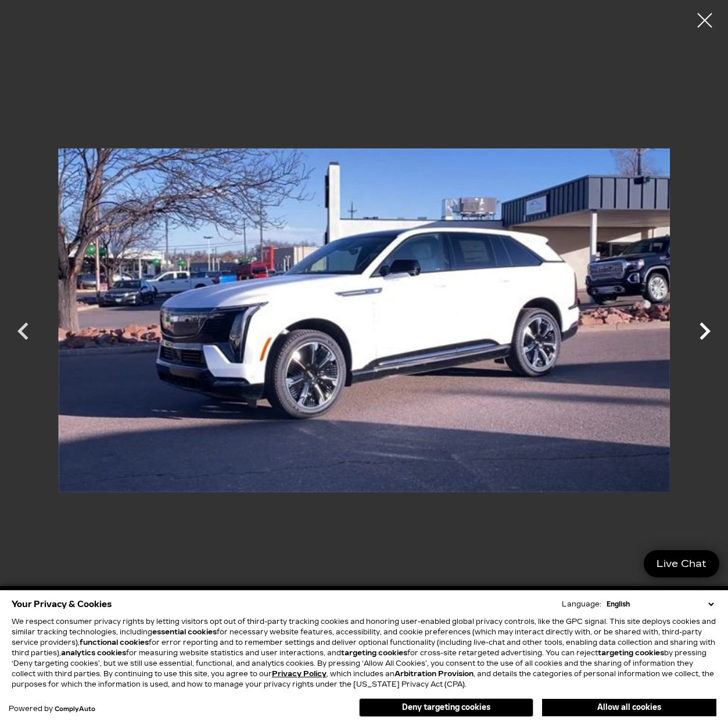  What do you see at coordinates (364, 653) in the screenshot?
I see `p: We respect consumer privacy rights by letting visitors opt out of third-party tracking cookies an...` at bounding box center [364, 653].